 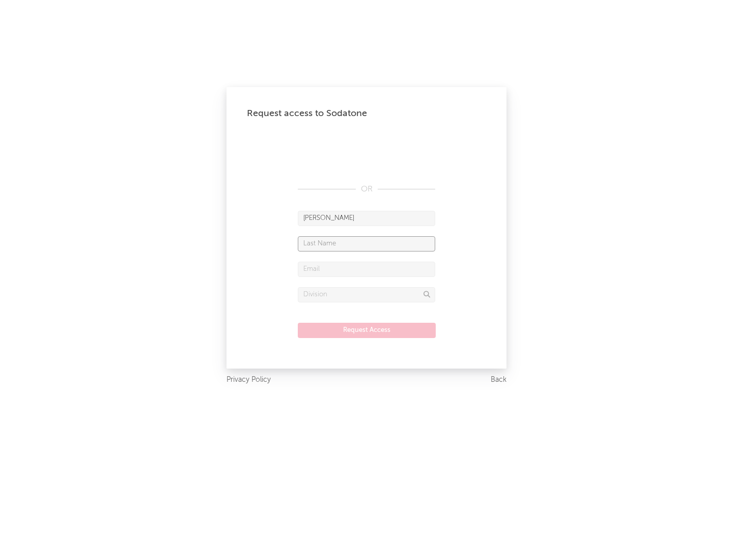 What do you see at coordinates (366, 189) in the screenshot?
I see `div: OR` at bounding box center [366, 189].